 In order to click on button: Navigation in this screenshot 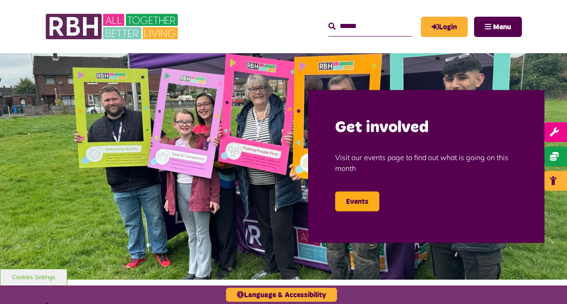, I will do `click(498, 27)`.